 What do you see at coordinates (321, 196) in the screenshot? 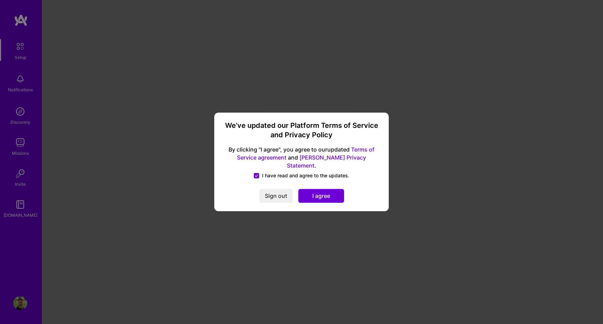
I see `button: I agree` at bounding box center [321, 196].